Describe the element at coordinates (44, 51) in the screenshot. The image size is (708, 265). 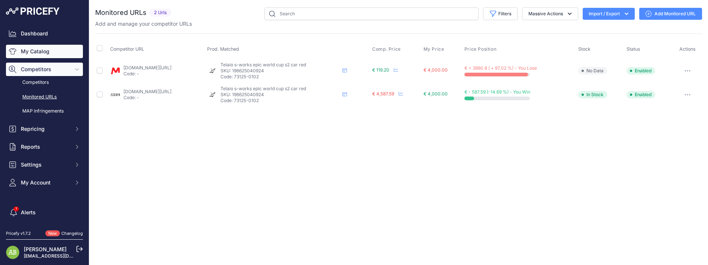
I see `a: My Catalog` at that location.